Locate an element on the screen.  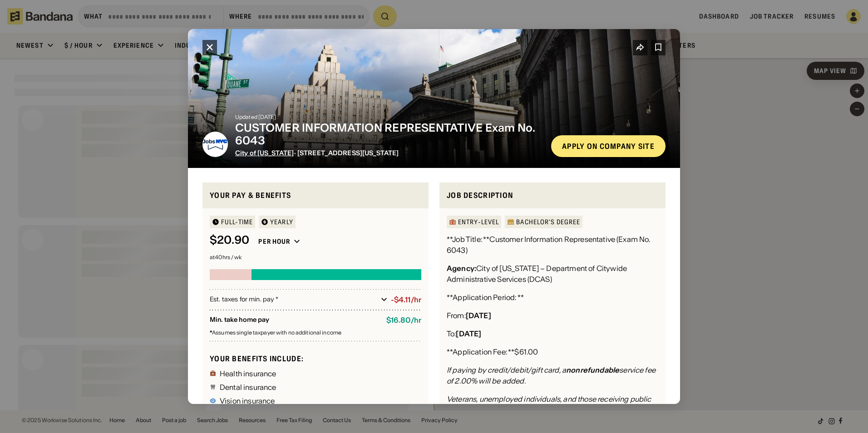
div: Your benefits include: is located at coordinates (315, 358).